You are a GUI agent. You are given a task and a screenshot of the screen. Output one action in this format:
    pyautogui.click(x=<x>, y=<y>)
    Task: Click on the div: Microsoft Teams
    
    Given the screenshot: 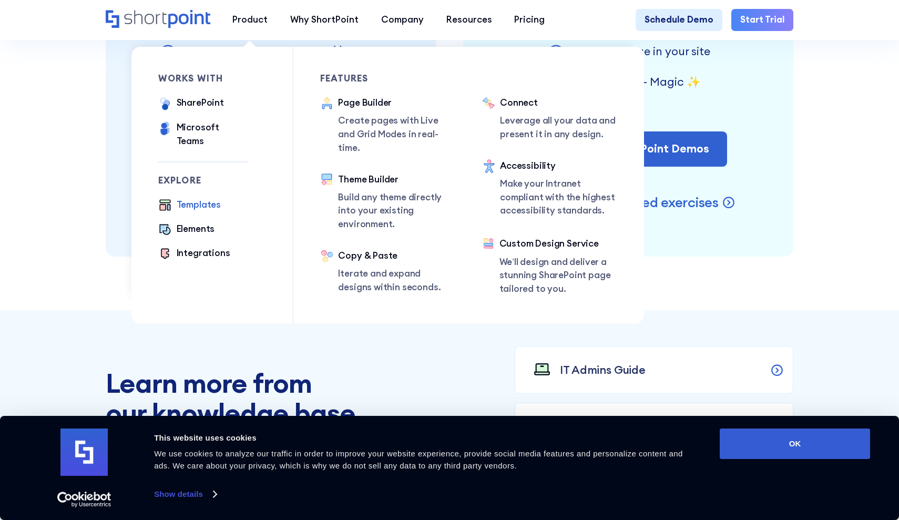 What is the action you would take?
    pyautogui.click(x=212, y=134)
    